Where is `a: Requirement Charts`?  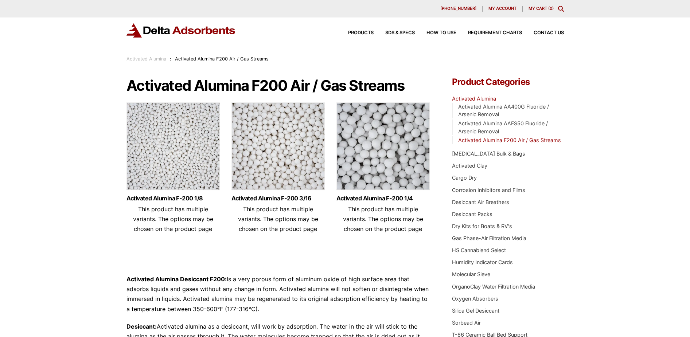 a: Requirement Charts is located at coordinates (489, 33).